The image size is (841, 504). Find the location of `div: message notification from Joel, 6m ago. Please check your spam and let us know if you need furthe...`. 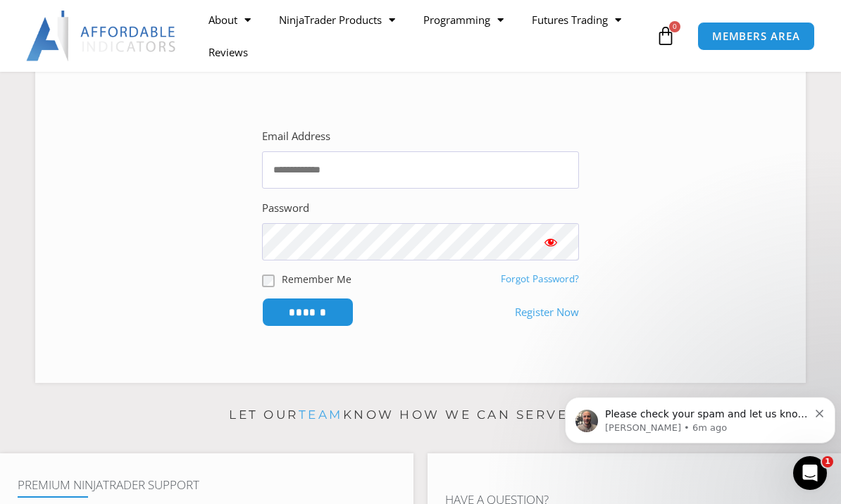

div: message notification from Joel, 6m ago. Please check your spam and let us know if you need furthe... is located at coordinates (141, 53).